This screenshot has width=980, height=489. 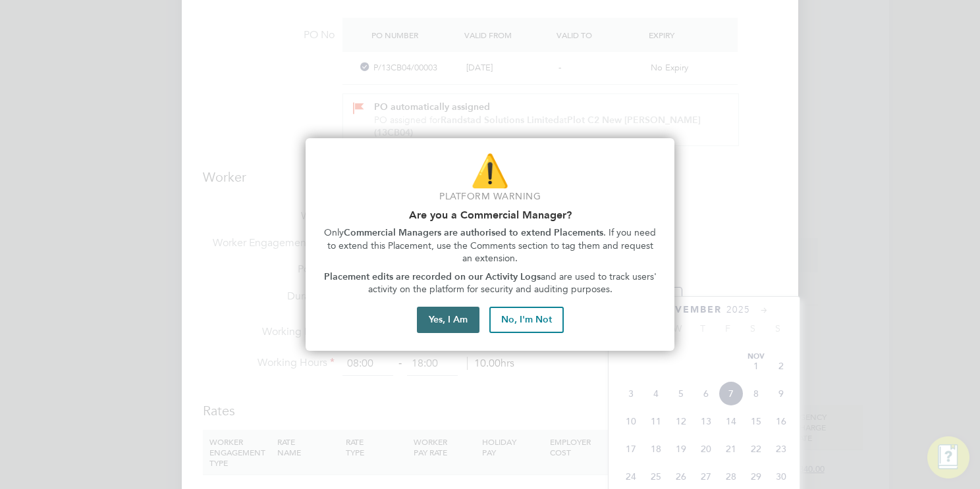 What do you see at coordinates (490, 215) in the screenshot?
I see `h2: Are you a Commercial Manager?` at bounding box center [490, 215].